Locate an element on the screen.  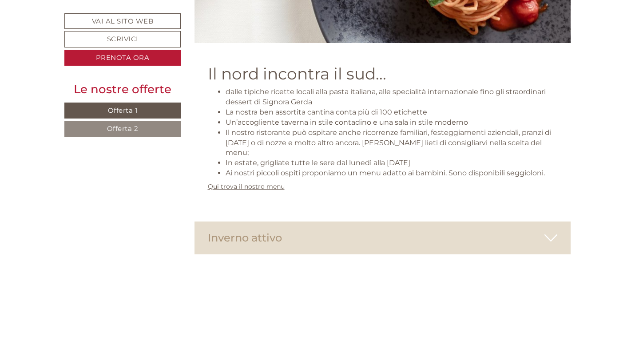
div: Inverno attivo is located at coordinates (383, 238).